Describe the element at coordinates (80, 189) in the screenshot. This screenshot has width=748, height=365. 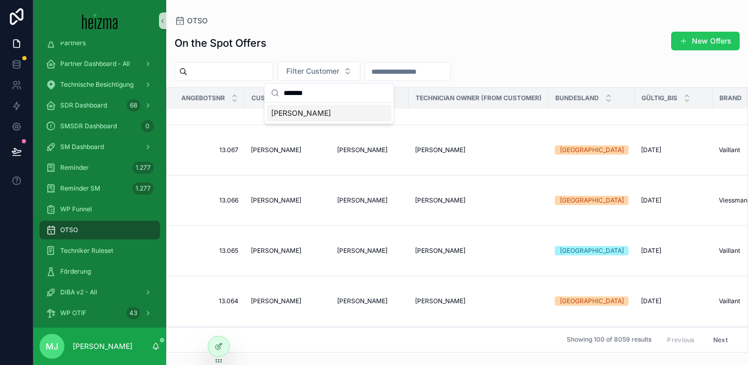
I see `span: Reminder SM` at that location.